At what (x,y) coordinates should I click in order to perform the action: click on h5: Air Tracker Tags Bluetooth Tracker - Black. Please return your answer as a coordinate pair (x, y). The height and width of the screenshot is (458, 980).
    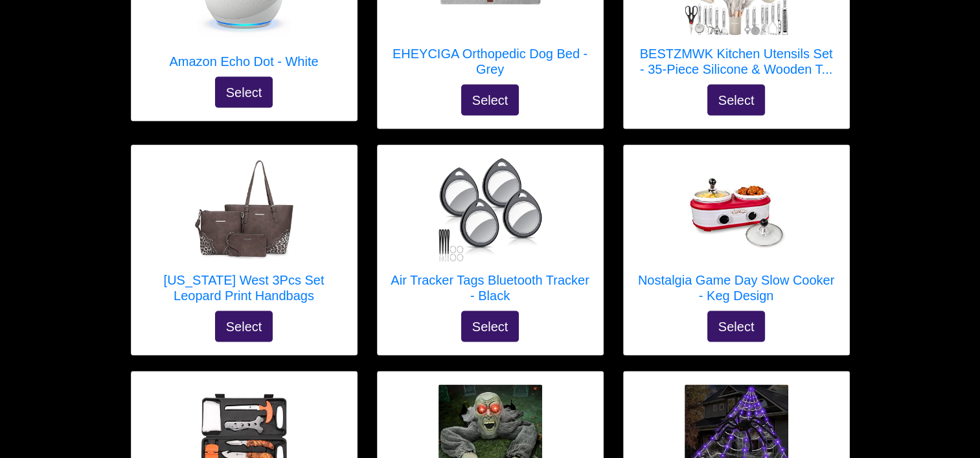
    Looking at the image, I should click on (490, 287).